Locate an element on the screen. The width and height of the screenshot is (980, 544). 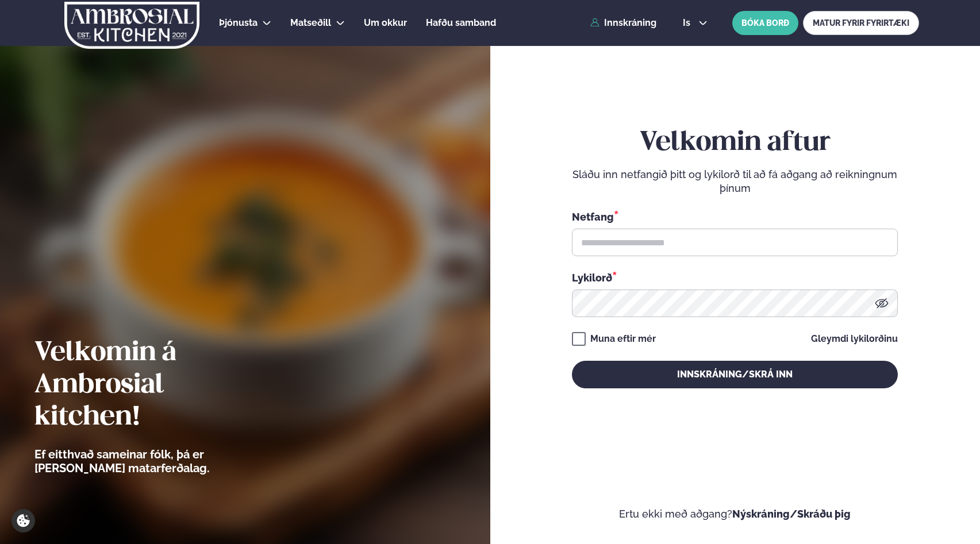
span: Matseðill is located at coordinates (311, 22).